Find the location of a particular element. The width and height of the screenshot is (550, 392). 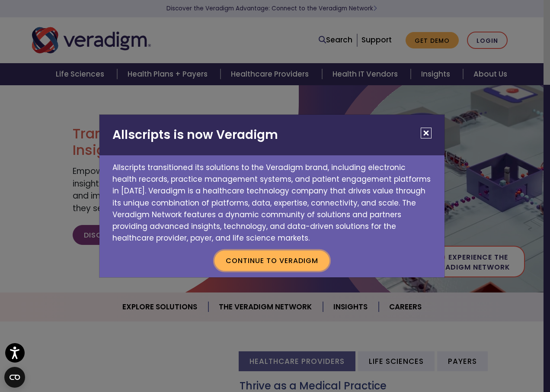

h2: Allscripts is now Veradigm is located at coordinates (272, 135).